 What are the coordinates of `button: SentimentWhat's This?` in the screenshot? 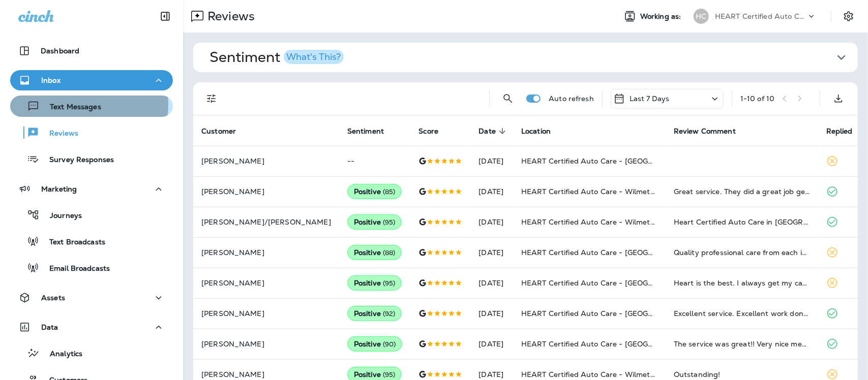 It's located at (533, 57).